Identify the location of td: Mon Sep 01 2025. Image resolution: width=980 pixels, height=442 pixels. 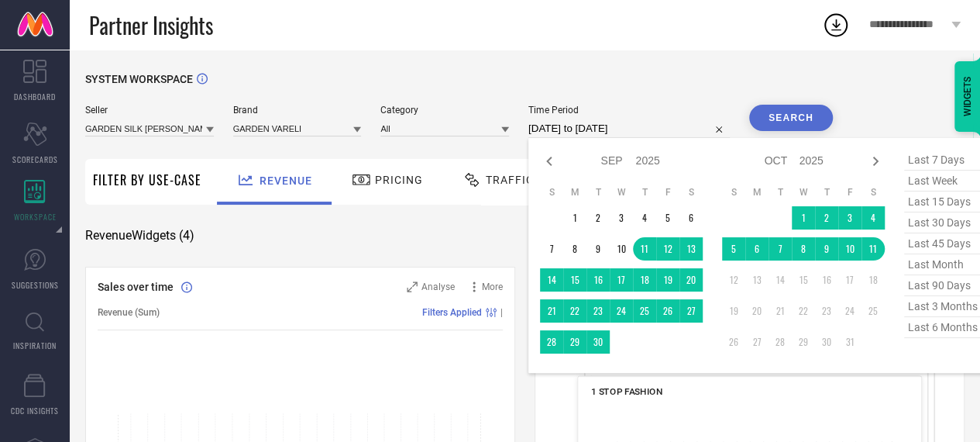
(575, 217).